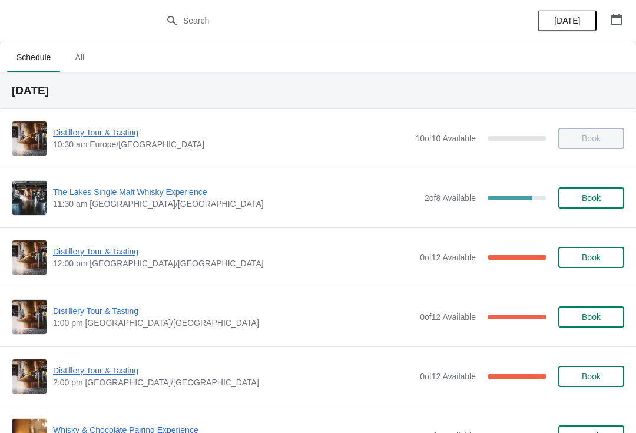  Describe the element at coordinates (29, 198) in the screenshot. I see `img: The Lakes Single Malt Whisky Experience | | 11:30 am Europe/London` at that location.